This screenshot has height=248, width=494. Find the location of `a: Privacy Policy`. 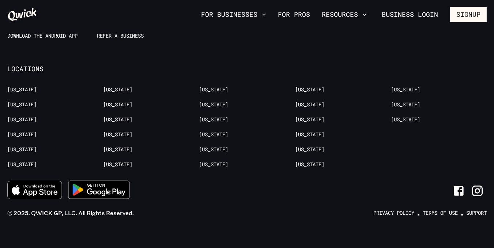

a: Privacy Policy is located at coordinates (394, 213).